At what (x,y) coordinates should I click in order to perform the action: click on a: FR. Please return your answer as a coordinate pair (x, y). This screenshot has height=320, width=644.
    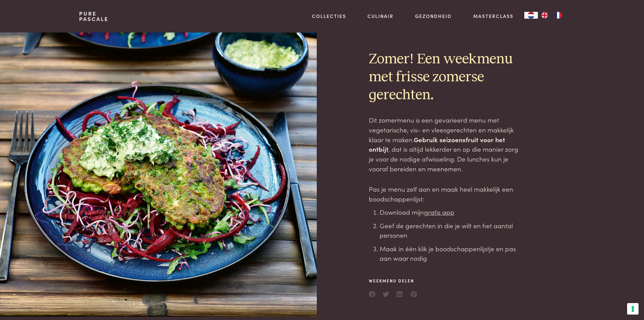
    Looking at the image, I should click on (558, 15).